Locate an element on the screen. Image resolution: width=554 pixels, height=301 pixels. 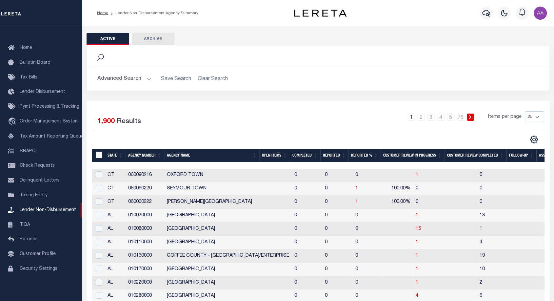
span: Lender Non-Disbursement is located at coordinates (48, 210).